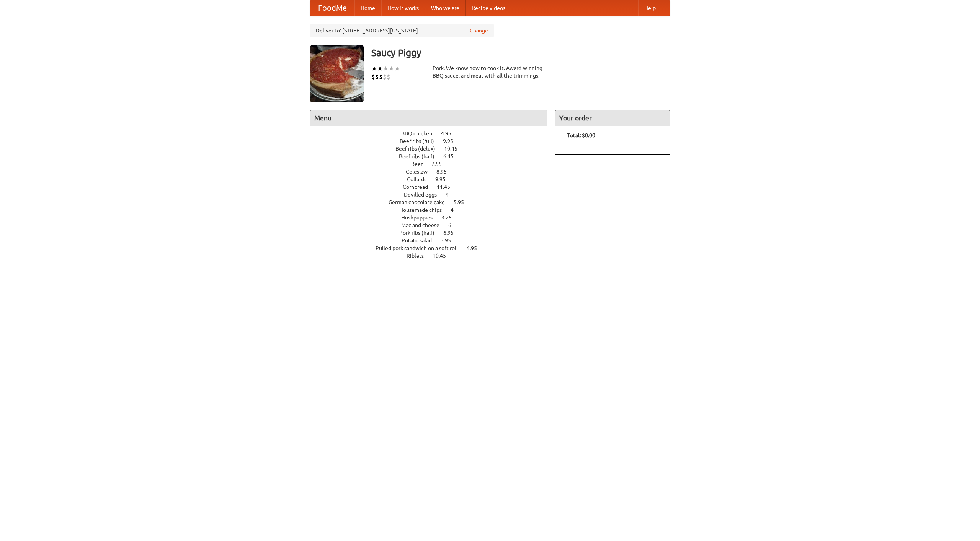 Image resolution: width=980 pixels, height=541 pixels. I want to click on a: BBQ chicken 4.95, so click(433, 134).